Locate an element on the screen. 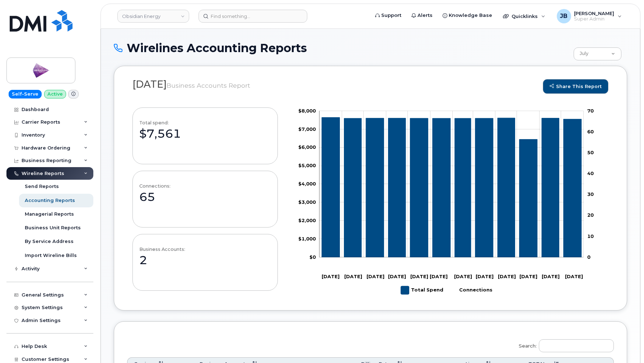  div: 2 is located at coordinates (143, 260).